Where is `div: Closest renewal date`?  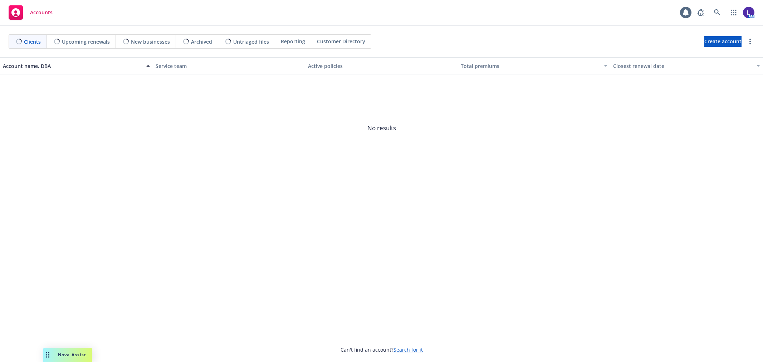 div: Closest renewal date is located at coordinates (683, 66).